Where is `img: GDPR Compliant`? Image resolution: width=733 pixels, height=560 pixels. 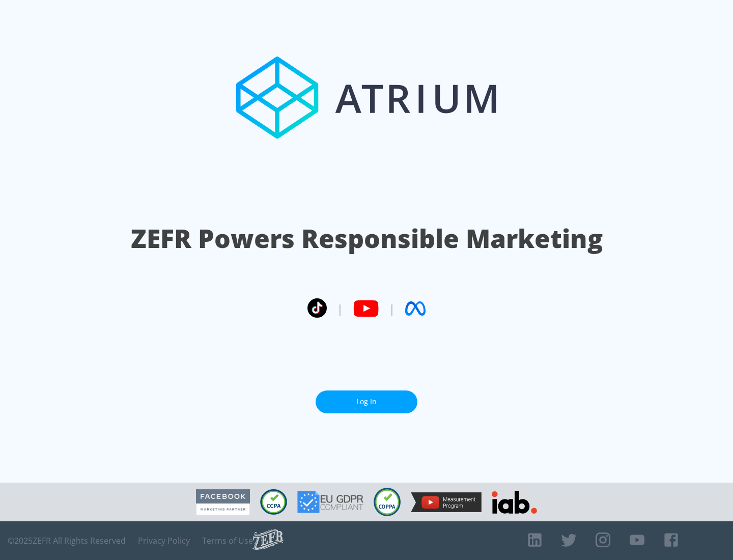 img: GDPR Compliant is located at coordinates (331, 502).